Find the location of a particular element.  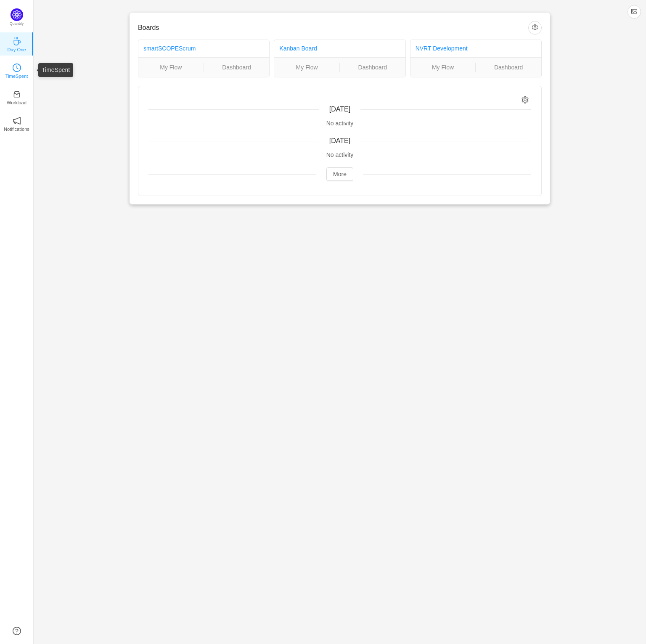

a: Kanban Board is located at coordinates (298, 48).